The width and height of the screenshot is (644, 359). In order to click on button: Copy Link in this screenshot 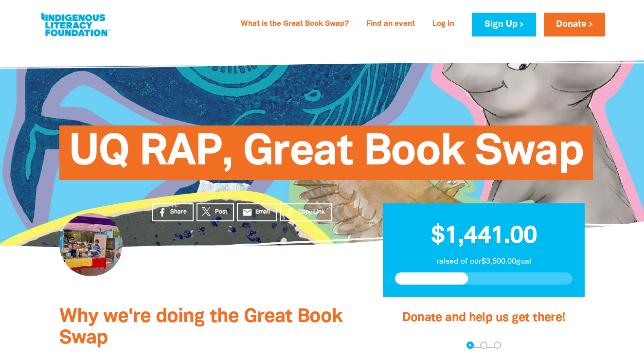, I will do `click(305, 212)`.